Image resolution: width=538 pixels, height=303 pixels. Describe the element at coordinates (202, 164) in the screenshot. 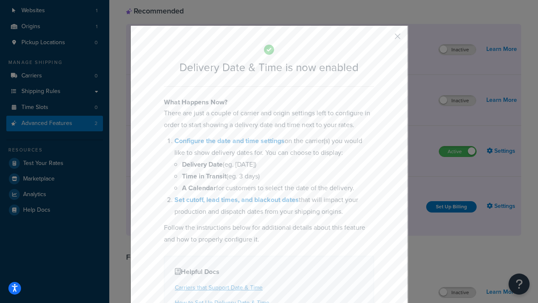

I see `b: Delivery Date` at that location.